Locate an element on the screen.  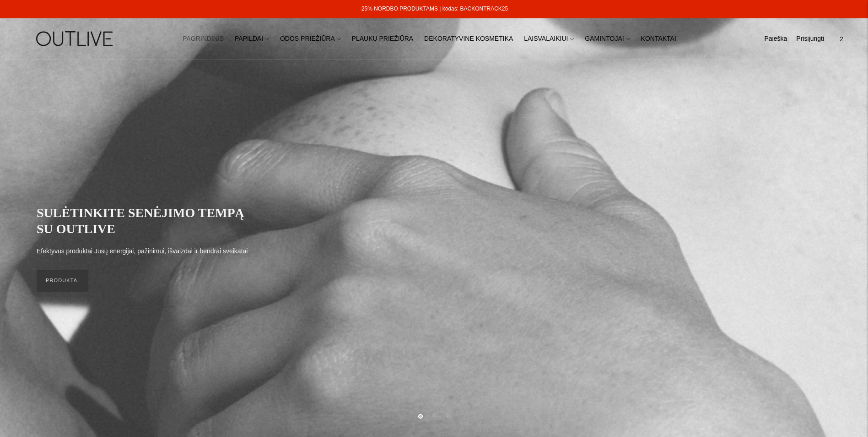
a: PRODUKTAI is located at coordinates (62, 281).